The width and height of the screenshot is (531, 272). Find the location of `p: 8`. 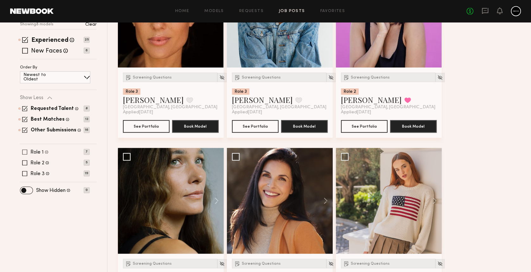

p: 8 is located at coordinates (86, 108).